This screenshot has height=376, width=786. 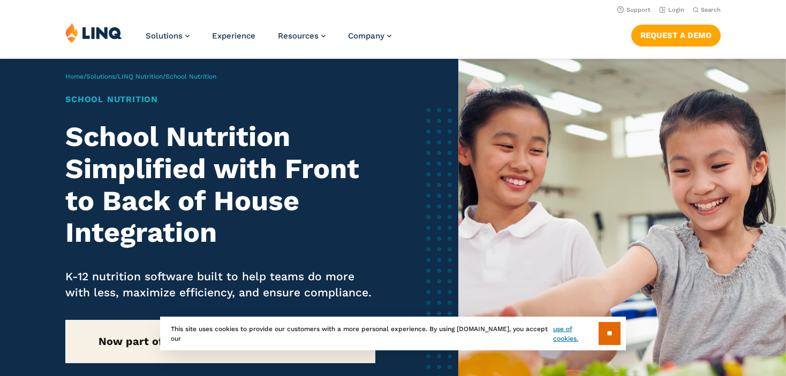 What do you see at coordinates (366, 36) in the screenshot?
I see `span: Company` at bounding box center [366, 36].